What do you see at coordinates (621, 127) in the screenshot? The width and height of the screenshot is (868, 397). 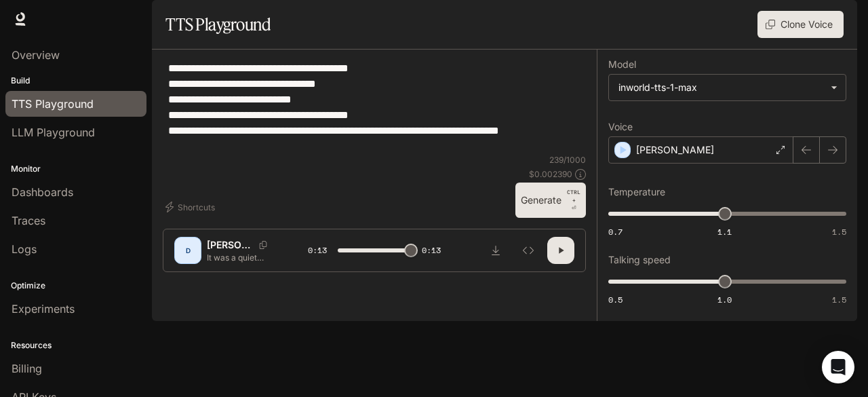 I see `p: Voice` at bounding box center [621, 127].